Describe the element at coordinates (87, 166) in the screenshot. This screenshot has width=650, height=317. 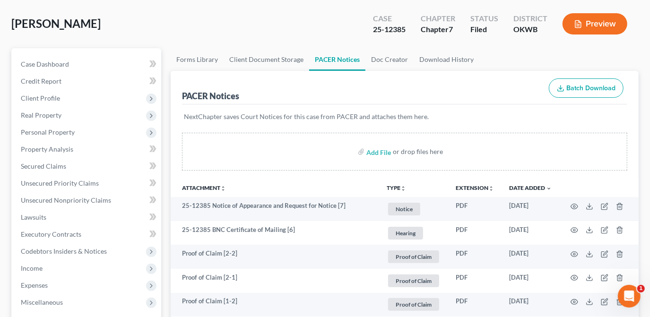
I see `a: Secured Claims` at that location.